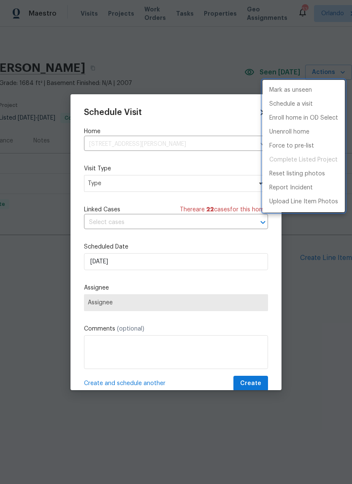 The image size is (352, 484). I want to click on p: Reset listing photos, so click(297, 174).